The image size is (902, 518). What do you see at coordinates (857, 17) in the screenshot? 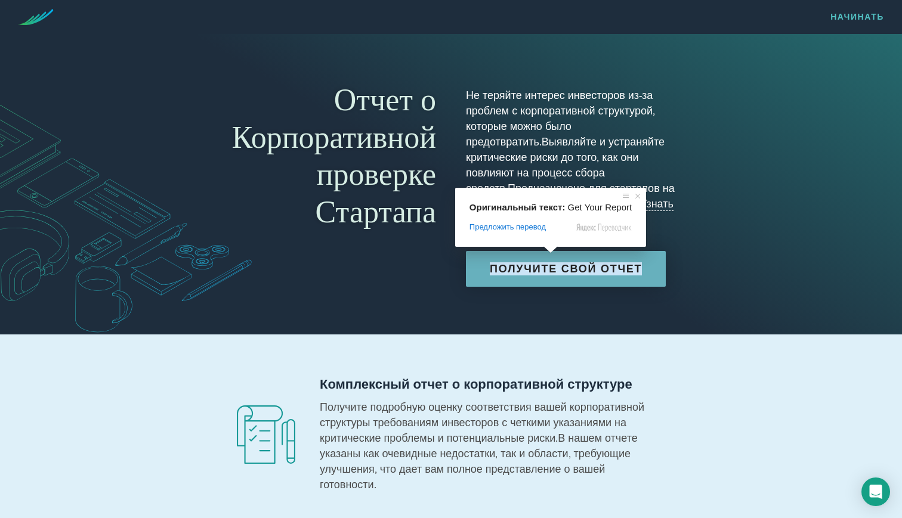
I see `ya-tr-span: Начинать` at bounding box center [857, 17].